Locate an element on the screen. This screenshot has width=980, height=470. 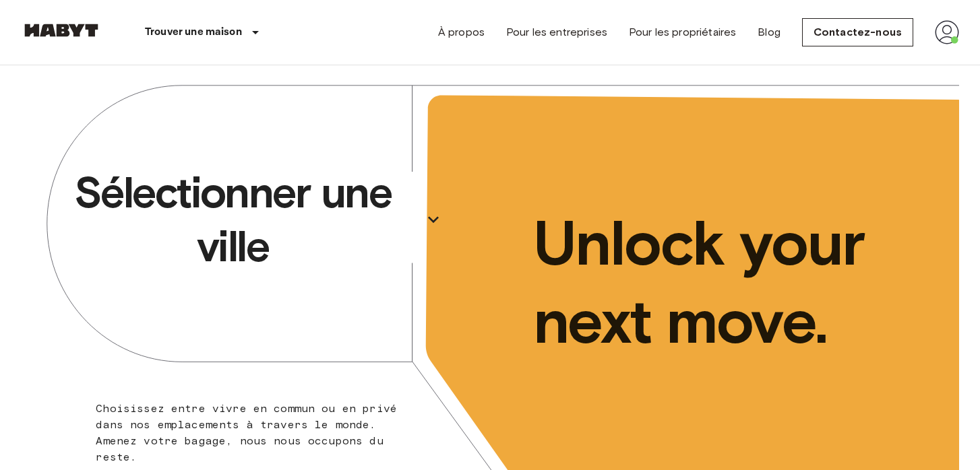
p: Choisissez entre vivre en commun ou en privé dans nos emplacements à travers le monde. Amenez vot... is located at coordinates (250, 433).